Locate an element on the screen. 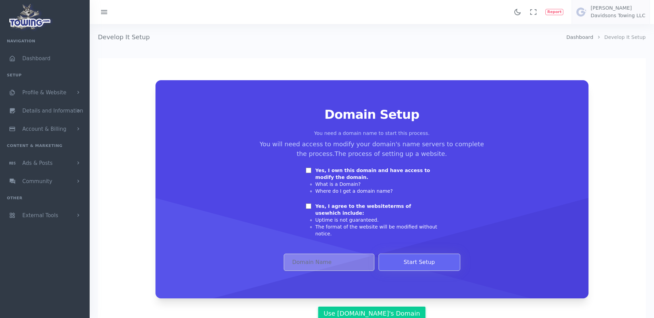  span: Account & Billing is located at coordinates (44, 129).